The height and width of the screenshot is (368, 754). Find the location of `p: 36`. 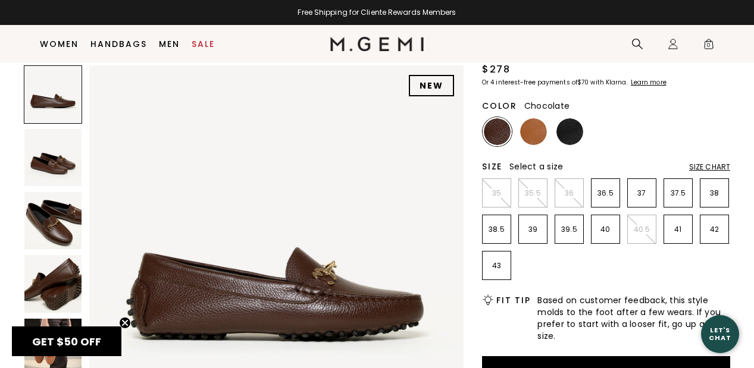

p: 36 is located at coordinates (569, 193).